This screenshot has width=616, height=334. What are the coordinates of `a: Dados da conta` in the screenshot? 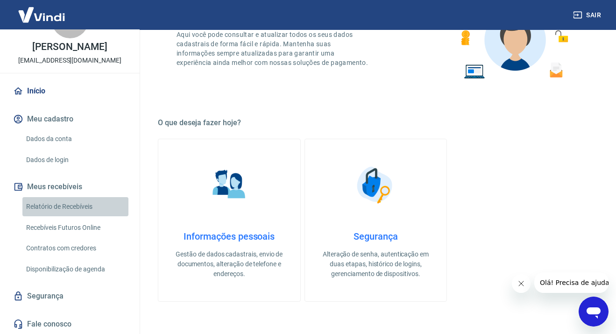 It's located at (75, 139).